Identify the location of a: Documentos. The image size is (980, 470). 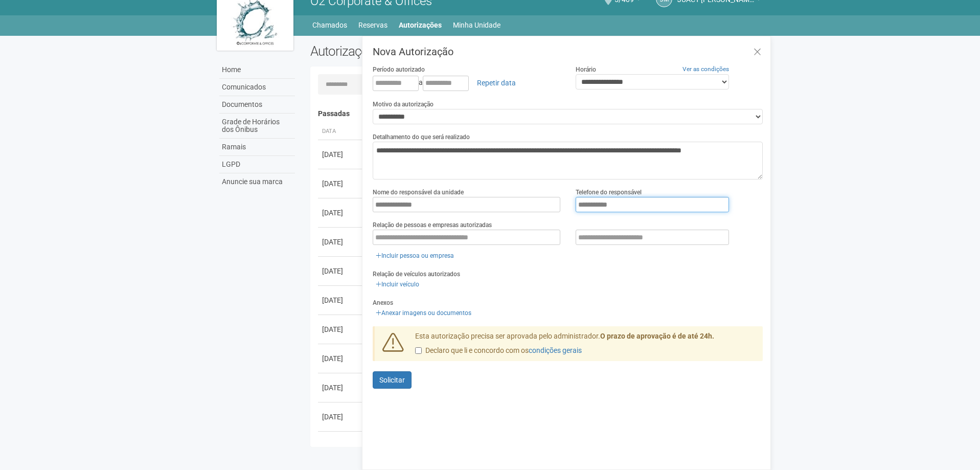
(257, 105).